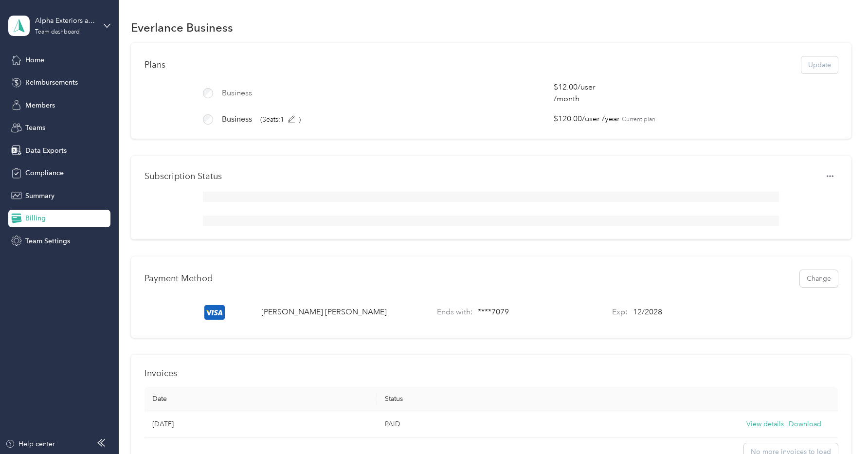 The width and height of the screenshot is (868, 454). What do you see at coordinates (455, 312) in the screenshot?
I see `p: Ends with:` at bounding box center [455, 312].